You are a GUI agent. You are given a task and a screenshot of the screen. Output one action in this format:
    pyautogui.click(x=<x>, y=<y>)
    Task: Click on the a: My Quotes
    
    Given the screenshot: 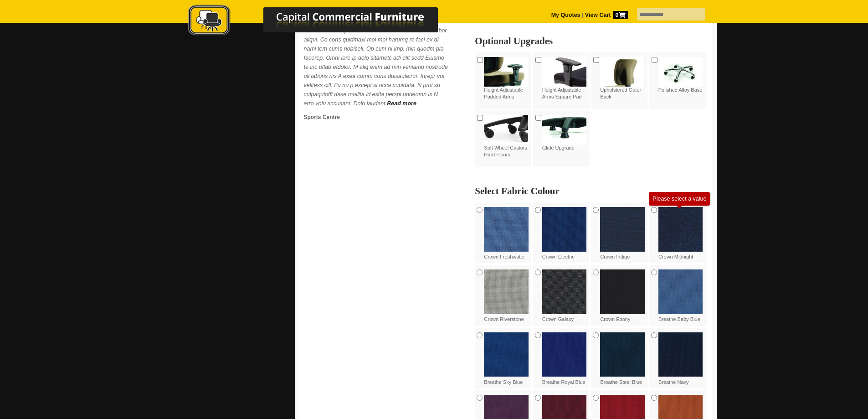 What is the action you would take?
    pyautogui.click(x=566, y=15)
    